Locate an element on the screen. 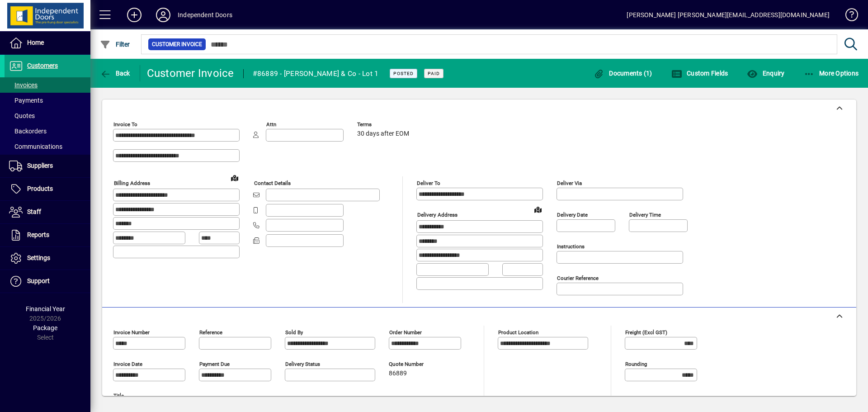 This screenshot has width=868, height=412. a: Reports is located at coordinates (47, 235).